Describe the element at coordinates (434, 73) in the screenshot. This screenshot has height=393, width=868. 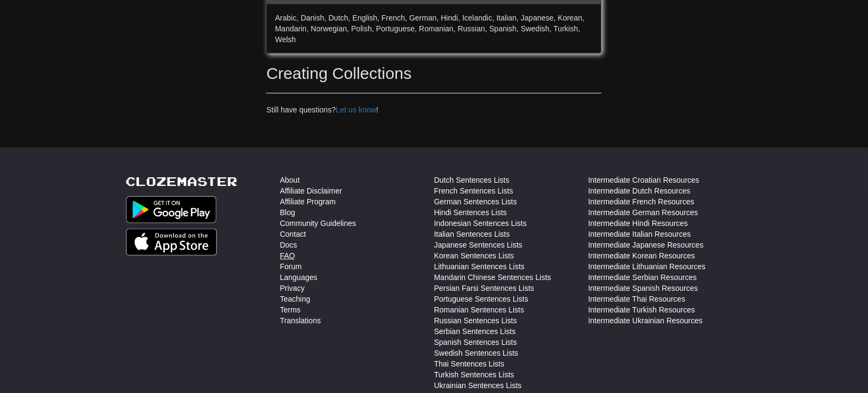
I see `h2: Creating Collections` at that location.